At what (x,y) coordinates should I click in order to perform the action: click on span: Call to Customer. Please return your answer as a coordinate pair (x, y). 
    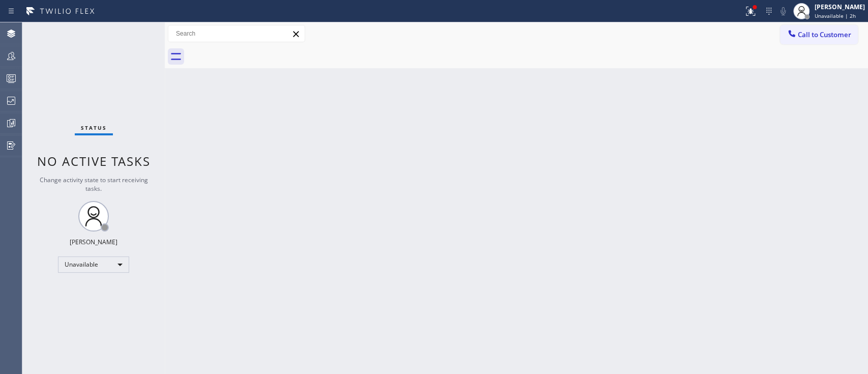
    Looking at the image, I should click on (824, 34).